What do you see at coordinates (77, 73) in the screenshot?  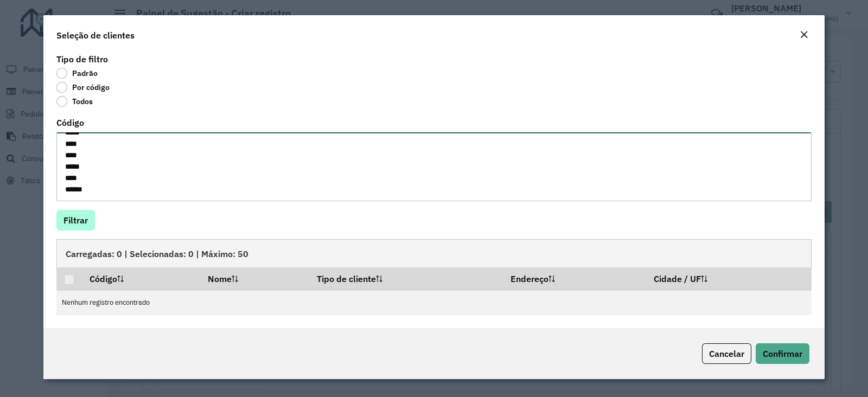 I see `label: Padrão` at bounding box center [77, 73].